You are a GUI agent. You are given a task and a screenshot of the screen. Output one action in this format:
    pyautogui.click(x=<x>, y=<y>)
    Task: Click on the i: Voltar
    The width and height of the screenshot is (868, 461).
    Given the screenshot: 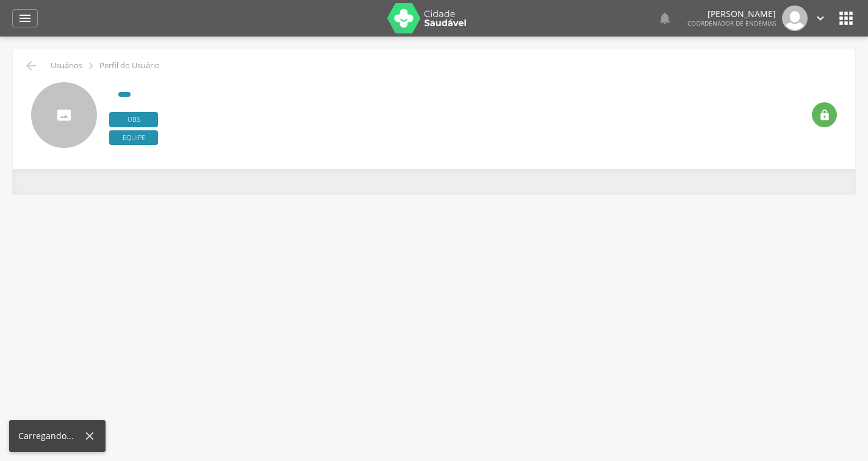 What is the action you would take?
    pyautogui.click(x=31, y=66)
    